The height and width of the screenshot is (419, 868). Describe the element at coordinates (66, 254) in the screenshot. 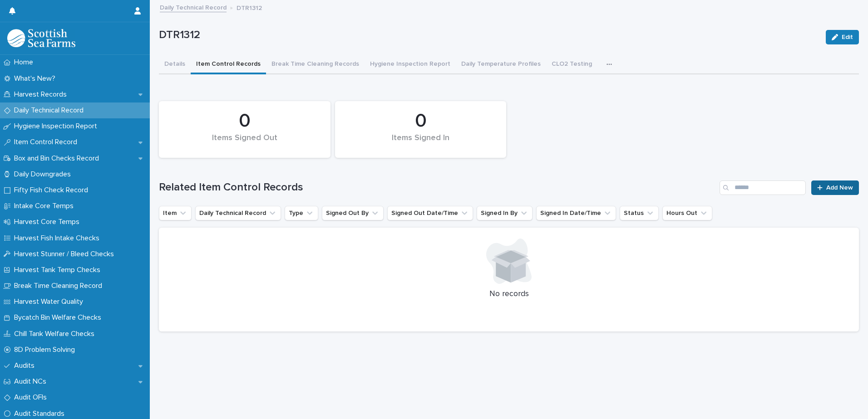

I see `p: Harvest Stunner / Bleed Checks` at that location.